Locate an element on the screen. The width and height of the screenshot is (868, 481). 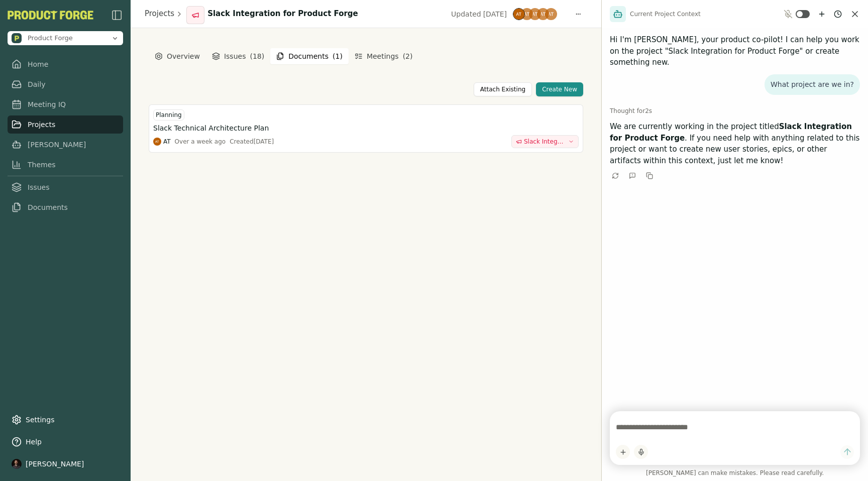
a: Themes is located at coordinates (65, 165).